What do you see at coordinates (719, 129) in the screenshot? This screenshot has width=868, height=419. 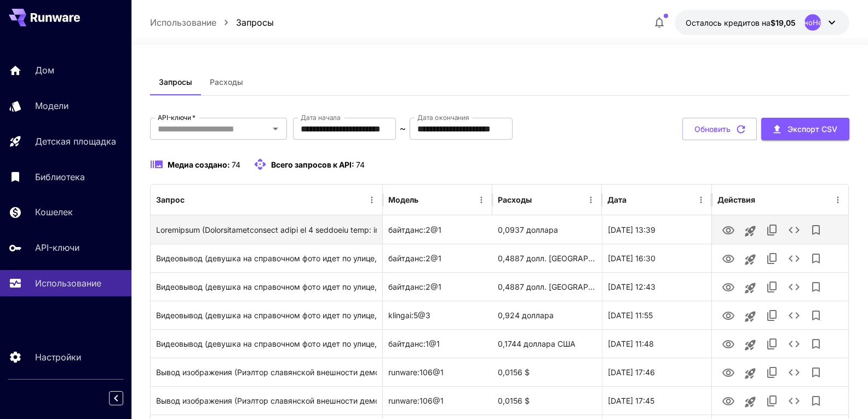 I see `button: Обновить` at bounding box center [719, 129].